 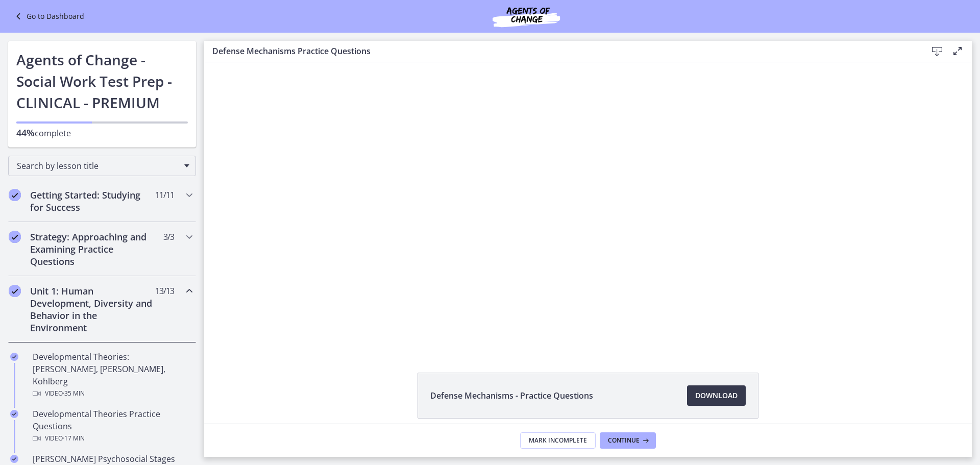 I want to click on span: 13 / 13, so click(x=164, y=291).